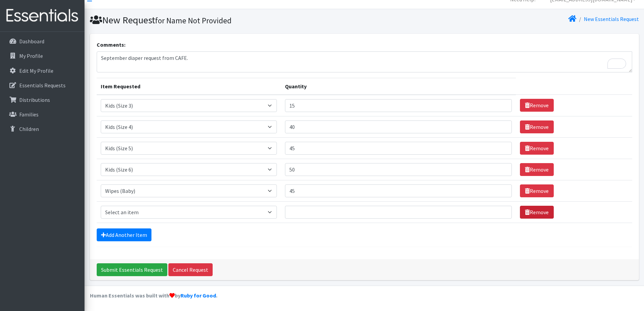 The width and height of the screenshot is (644, 311). Describe the element at coordinates (42, 85) in the screenshot. I see `a: Essentials Requests` at that location.